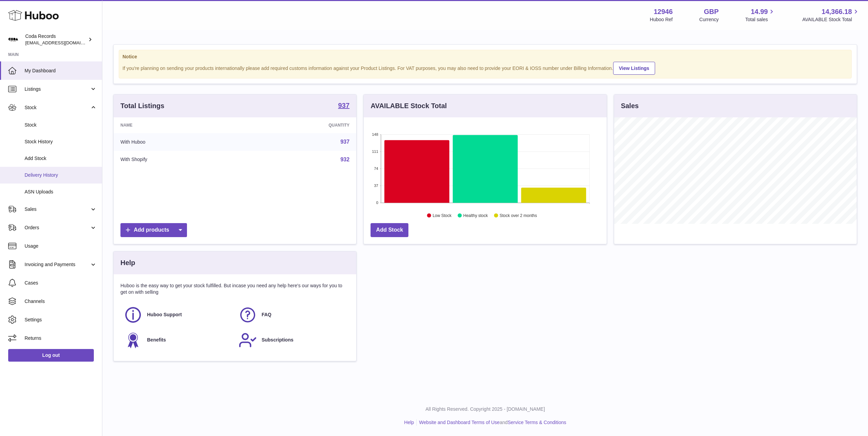 The height and width of the screenshot is (436, 868). I want to click on text: 111, so click(375, 152).